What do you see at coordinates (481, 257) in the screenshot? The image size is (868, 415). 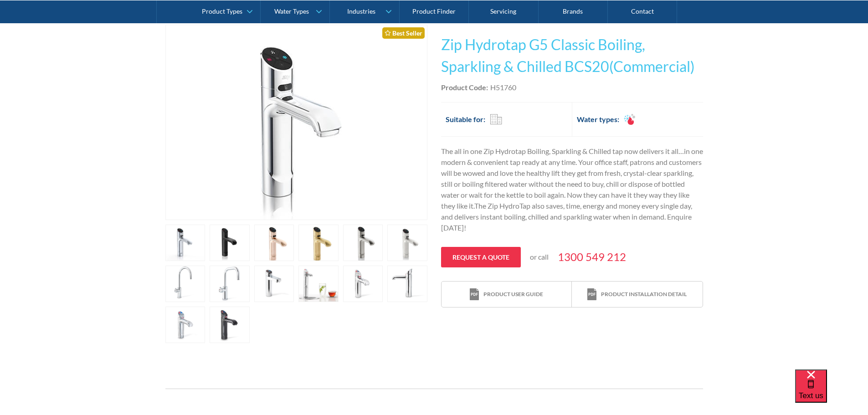 I see `a: Request a quote` at bounding box center [481, 257].